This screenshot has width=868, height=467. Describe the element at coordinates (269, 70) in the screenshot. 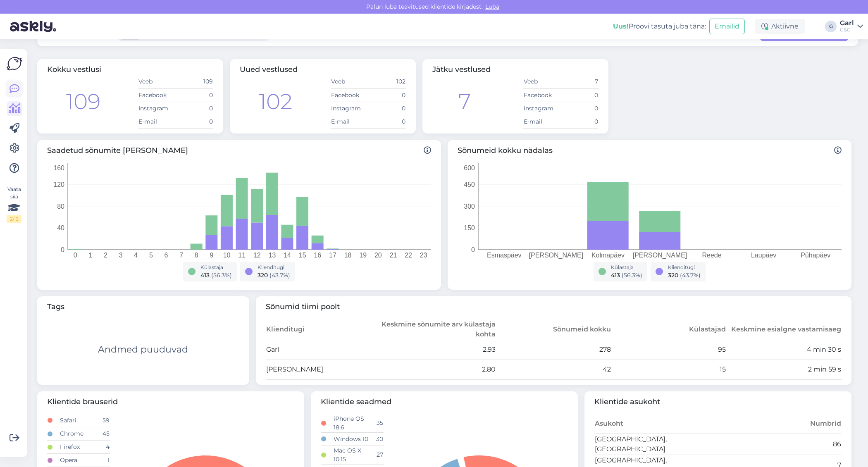

I see `span: Uued vestlused` at that location.